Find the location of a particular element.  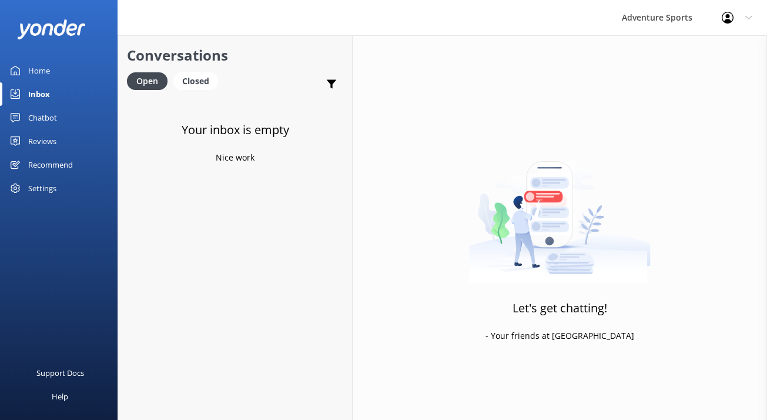

div: Settings is located at coordinates (42, 188).